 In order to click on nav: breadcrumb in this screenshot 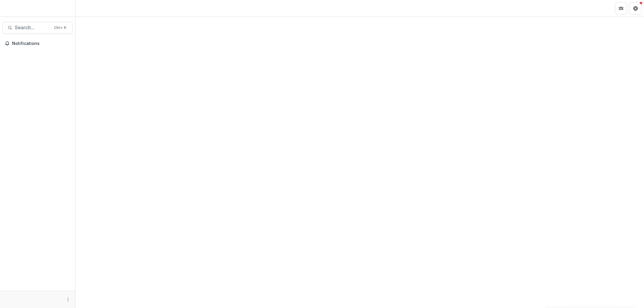, I will do `click(91, 8)`.